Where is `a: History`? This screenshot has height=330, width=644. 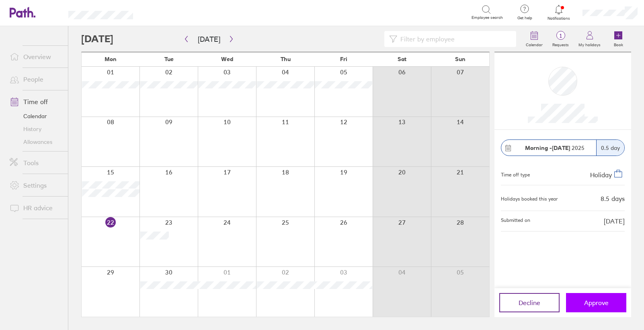 a: History is located at coordinates (35, 129).